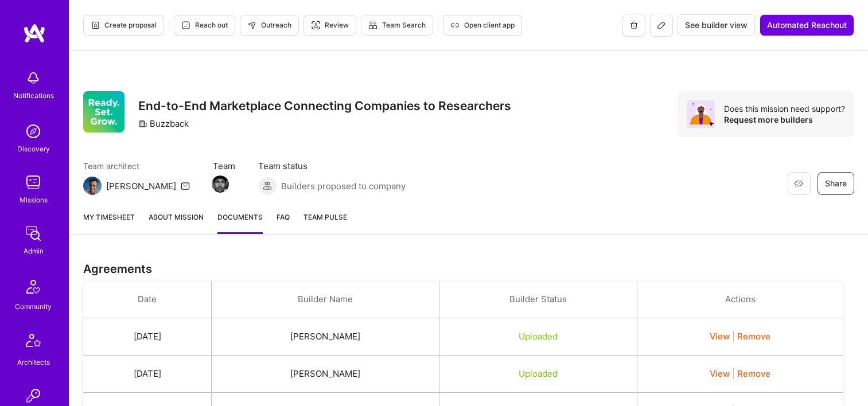 Image resolution: width=868 pixels, height=406 pixels. What do you see at coordinates (33, 148) in the screenshot?
I see `div: Discovery` at bounding box center [33, 148].